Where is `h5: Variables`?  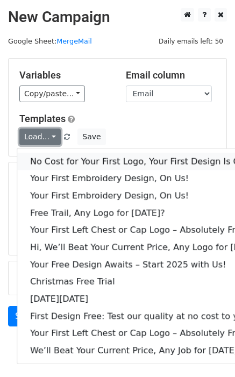 h5: Variables is located at coordinates (65, 75).